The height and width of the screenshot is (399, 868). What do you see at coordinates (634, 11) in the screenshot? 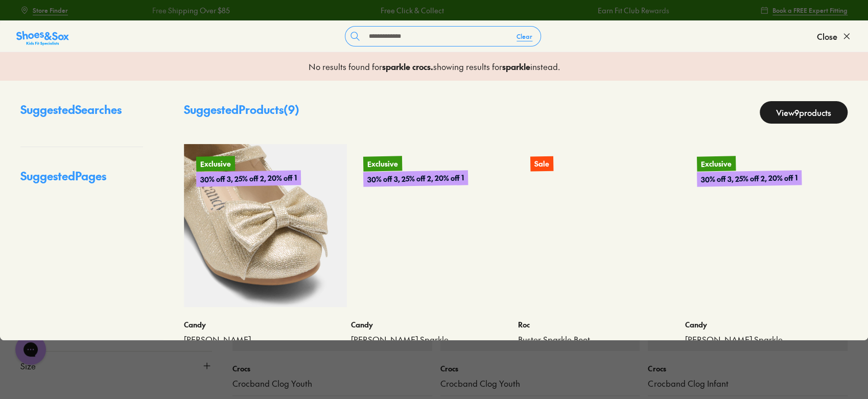
I see `a: Earn Fit Club Rewards` at bounding box center [634, 11].